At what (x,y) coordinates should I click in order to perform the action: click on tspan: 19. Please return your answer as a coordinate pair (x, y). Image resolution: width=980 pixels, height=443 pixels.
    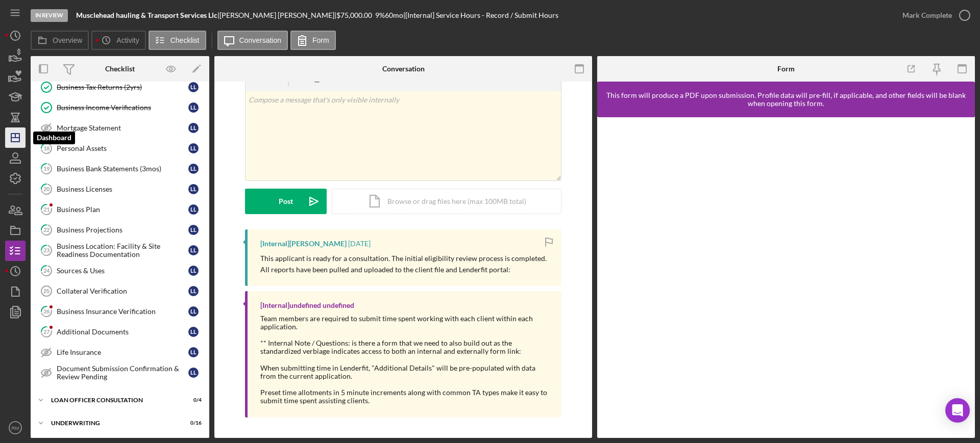
    Looking at the image, I should click on (46, 168).